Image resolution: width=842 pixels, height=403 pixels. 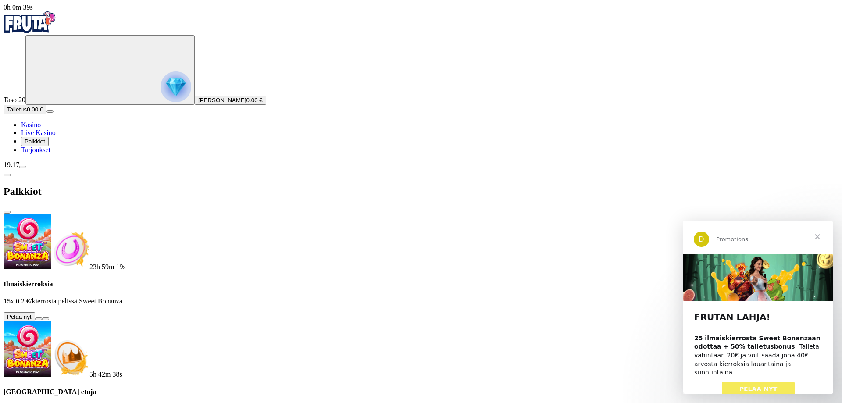 What do you see at coordinates (19, 317) in the screenshot?
I see `button: Pelaa nyt` at bounding box center [19, 317].